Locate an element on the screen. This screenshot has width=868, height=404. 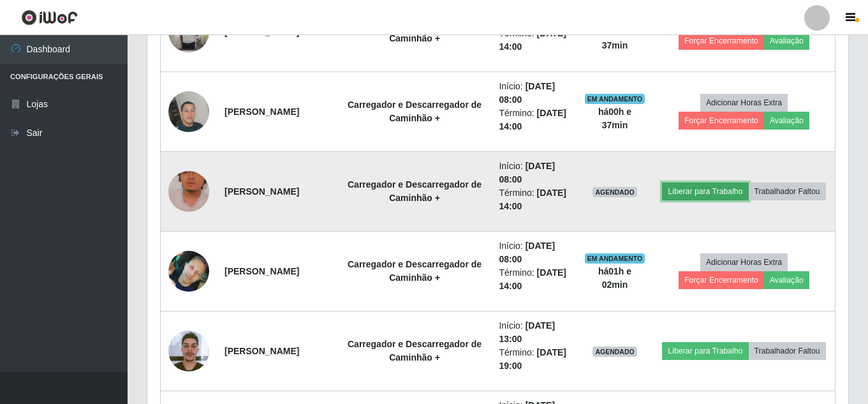
strong: há 01 h e 02 min is located at coordinates (615, 278).